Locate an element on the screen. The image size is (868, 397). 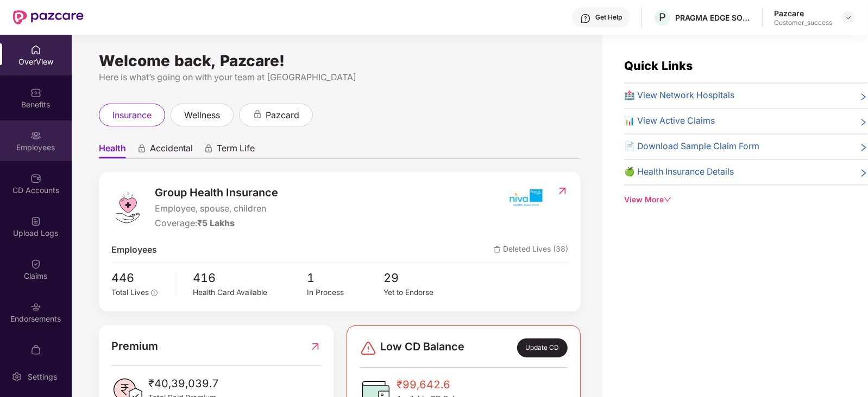
img: svg+xml;base64,PHN2ZyBpZD0iVXBsb2FkX0xvZ3MiIGRhdGEtbmFtZT0iVXBsb2FkIExvZ3MiIHhtbG5zPSJodHRwOi8vd3... is located at coordinates (36, 221).